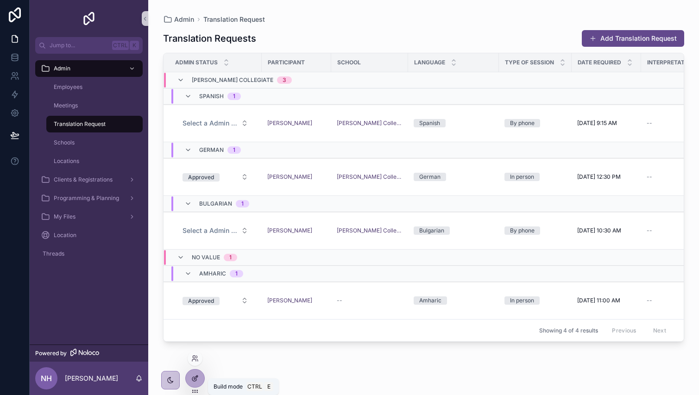  What do you see at coordinates (46, 379) in the screenshot?
I see `span: NH` at bounding box center [46, 379].